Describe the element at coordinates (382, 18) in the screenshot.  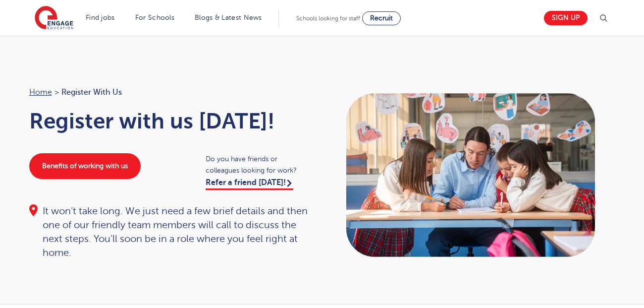
I see `span: Recruit` at that location.